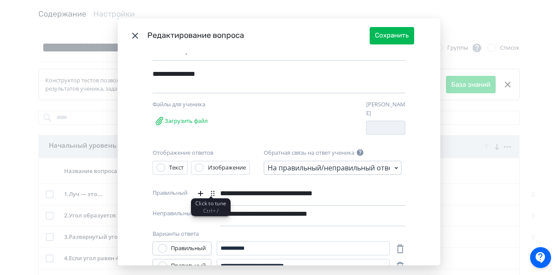  Describe the element at coordinates (309, 153) in the screenshot. I see `label: Обратная связь на ответ ученика` at that location.